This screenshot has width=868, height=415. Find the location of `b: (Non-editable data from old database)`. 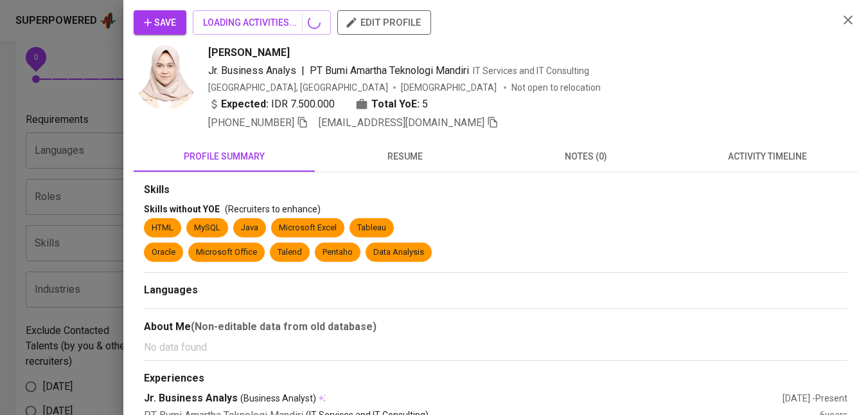

b: (Non-editable data from old database) is located at coordinates (284, 326).